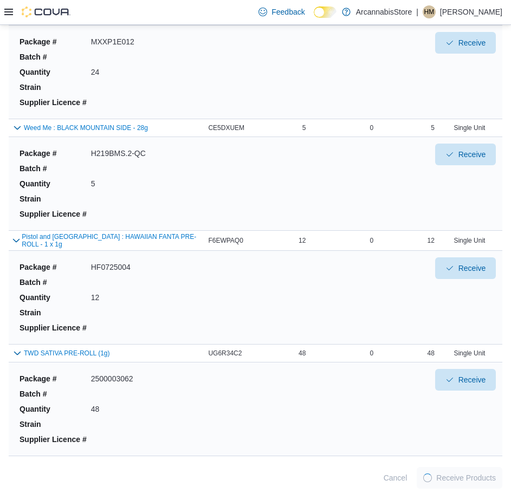 The image size is (511, 493). I want to click on button: Cancel, so click(396, 478).